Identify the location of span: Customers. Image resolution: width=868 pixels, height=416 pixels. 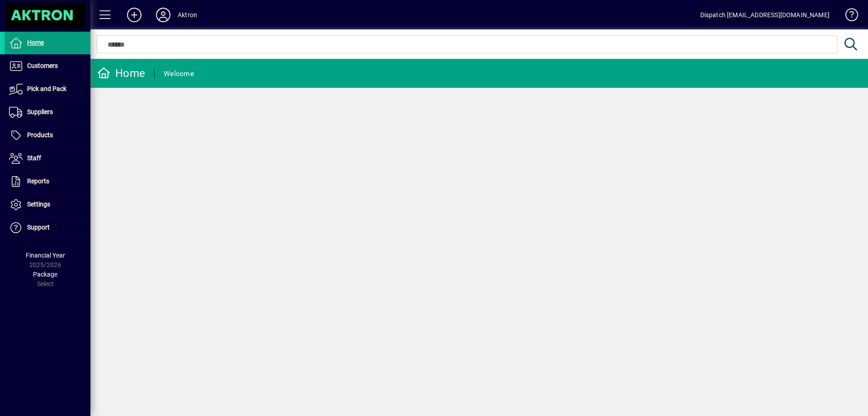
(43, 66).